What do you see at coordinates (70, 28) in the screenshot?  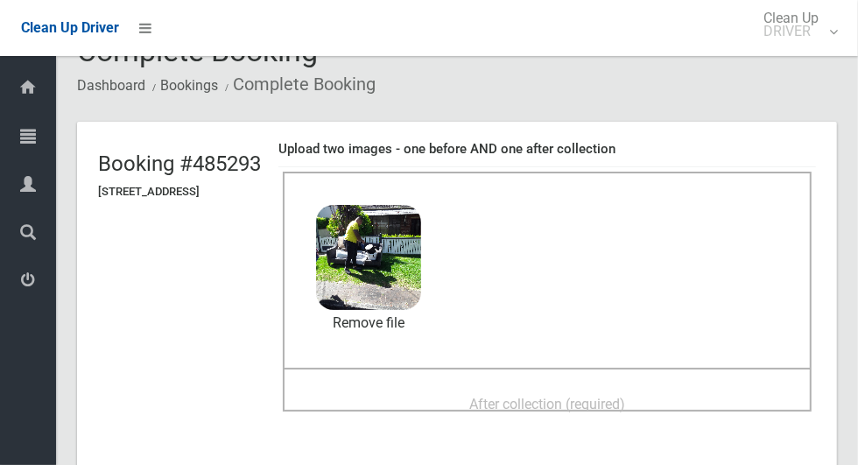 I see `a: Clean Up Driver` at bounding box center [70, 28].